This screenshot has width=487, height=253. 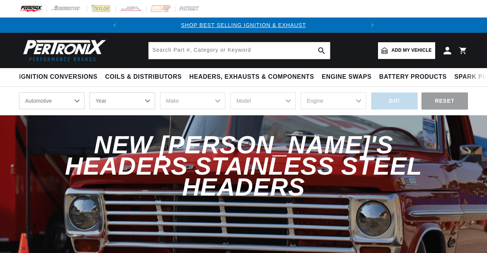 I want to click on span: Add my vehicle, so click(x=412, y=50).